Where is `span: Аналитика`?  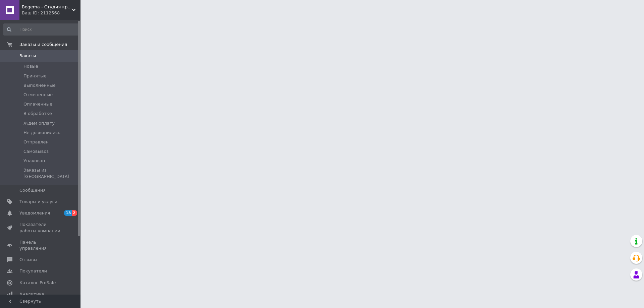 span: Аналитика is located at coordinates (32, 294).